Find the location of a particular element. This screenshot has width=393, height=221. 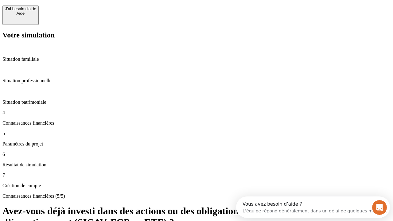

div: L’équipe répond généralement dans un délai de quelques minutes. is located at coordinates (79, 13).